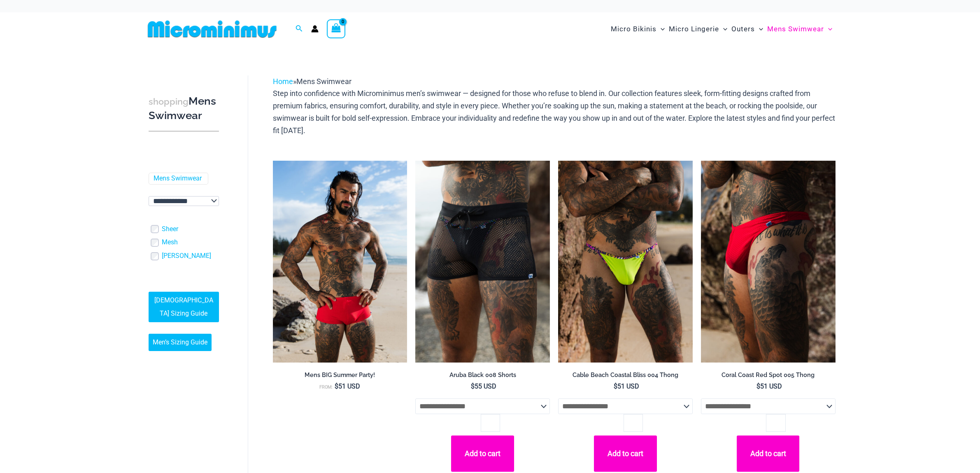 Image resolution: width=980 pixels, height=473 pixels. I want to click on h3: Mens Swimwear, so click(183, 108).